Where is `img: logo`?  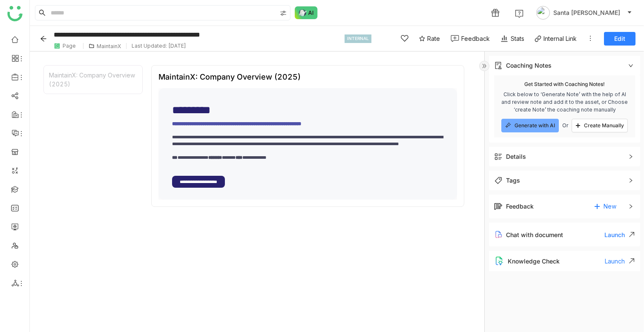 img: logo is located at coordinates (15, 13).